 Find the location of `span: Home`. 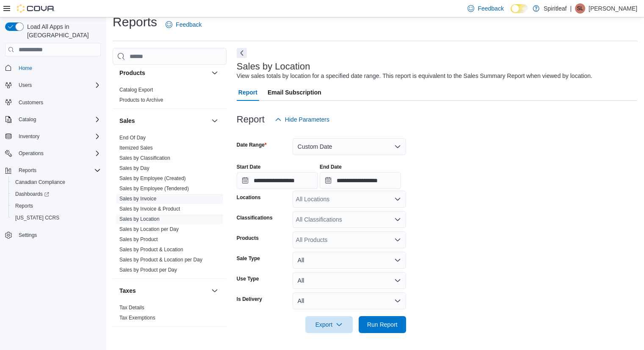

span: Home is located at coordinates (25, 69).